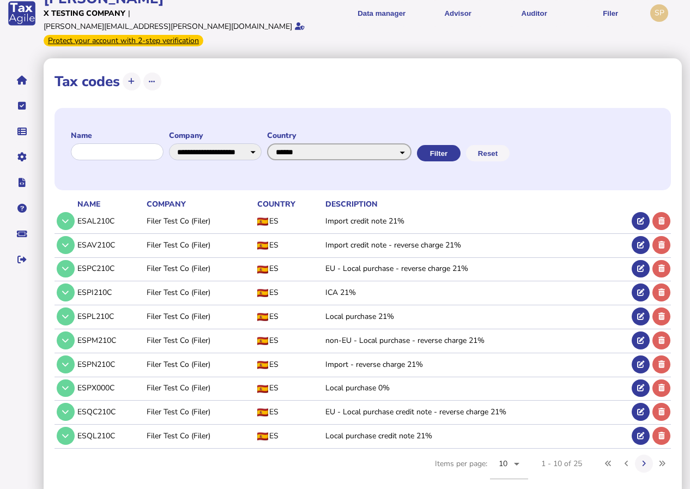 Image resolution: width=690 pixels, height=489 pixels. What do you see at coordinates (477, 412) in the screenshot?
I see `td: EU - Local purchase credit note - reverse charge 21%` at bounding box center [477, 412].